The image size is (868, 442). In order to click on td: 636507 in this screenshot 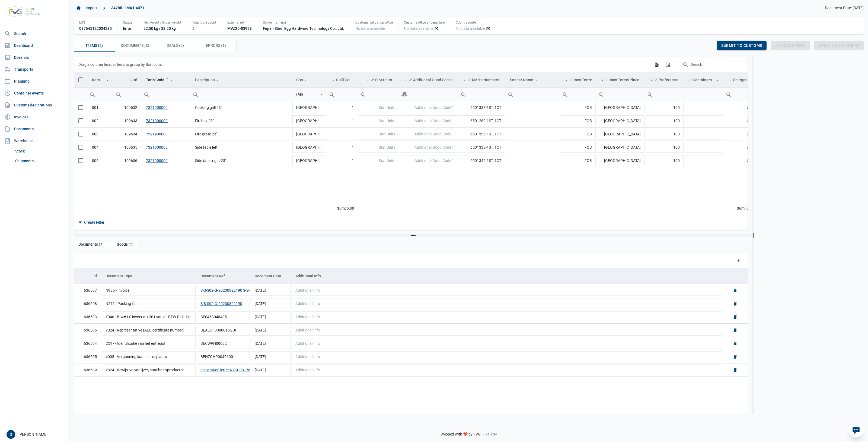, I will do `click(88, 290)`.